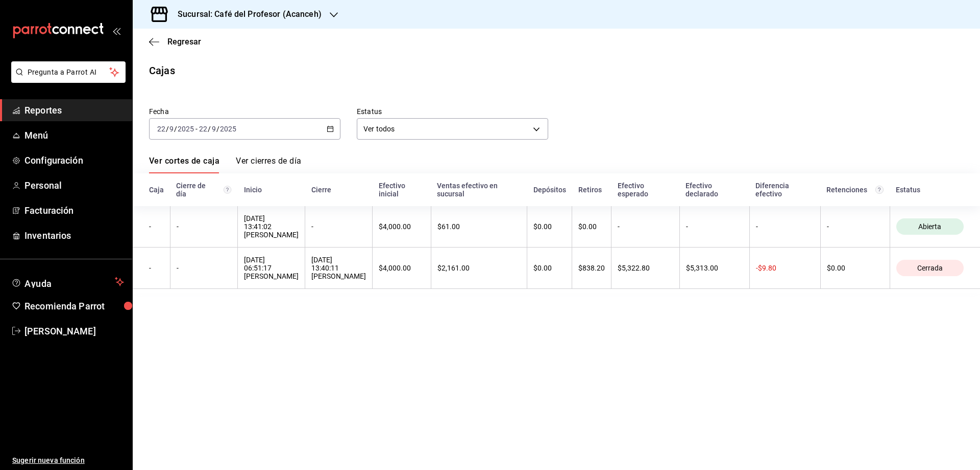  What do you see at coordinates (879, 189) in the screenshot?
I see `svg: Total de retenciones de propinas registradas` at bounding box center [879, 189].